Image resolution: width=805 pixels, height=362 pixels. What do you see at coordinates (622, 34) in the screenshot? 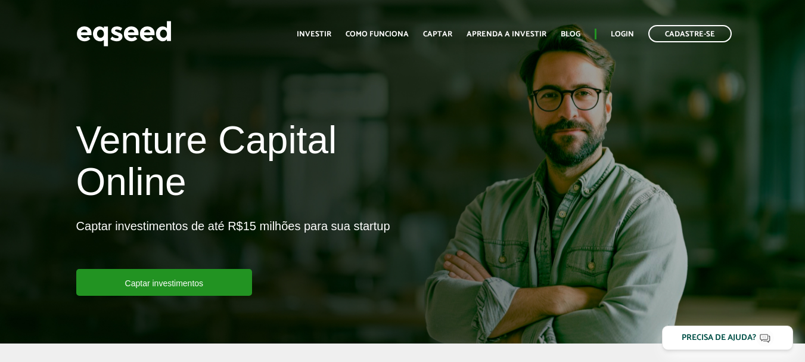
I see `a: Login` at bounding box center [622, 34].